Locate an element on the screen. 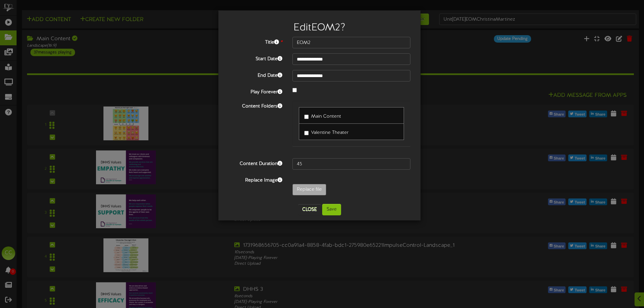 The image size is (644, 308). label: Play Forever is located at coordinates (255, 91).